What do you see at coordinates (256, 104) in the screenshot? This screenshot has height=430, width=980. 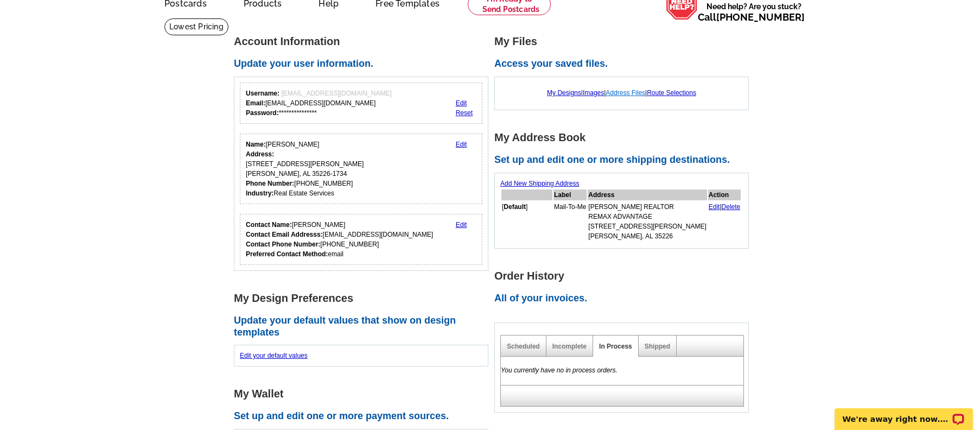 I see `strong: Email:` at bounding box center [256, 104].